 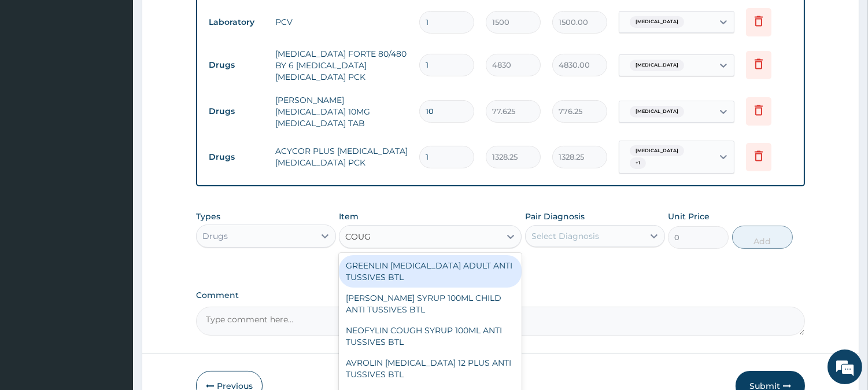 I want to click on div: Minimize live chat window, so click(x=204, y=20).